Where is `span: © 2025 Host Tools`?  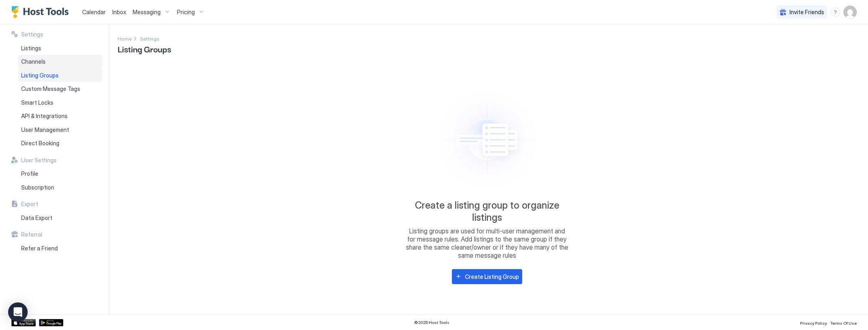
span: © 2025 Host Tools is located at coordinates (431, 323).